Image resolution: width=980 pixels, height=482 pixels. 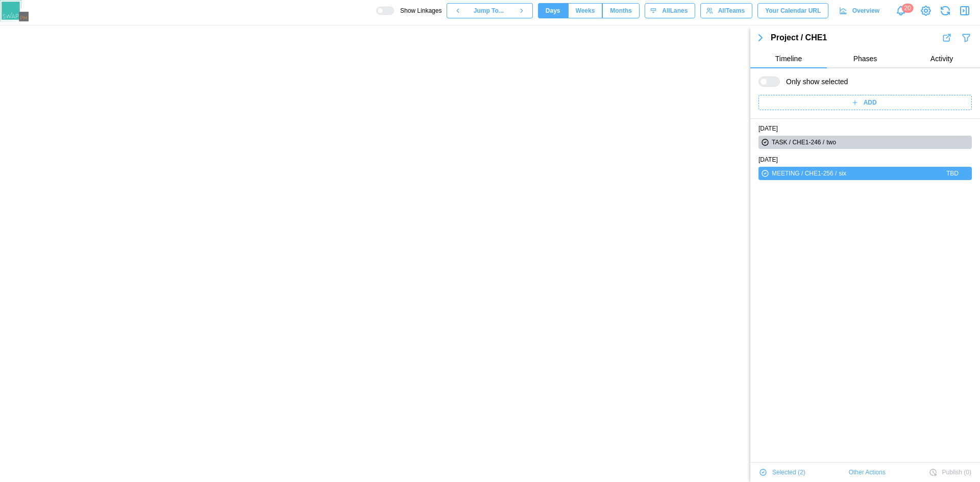 What do you see at coordinates (793, 11) in the screenshot?
I see `span: Your Calendar URL` at bounding box center [793, 11].